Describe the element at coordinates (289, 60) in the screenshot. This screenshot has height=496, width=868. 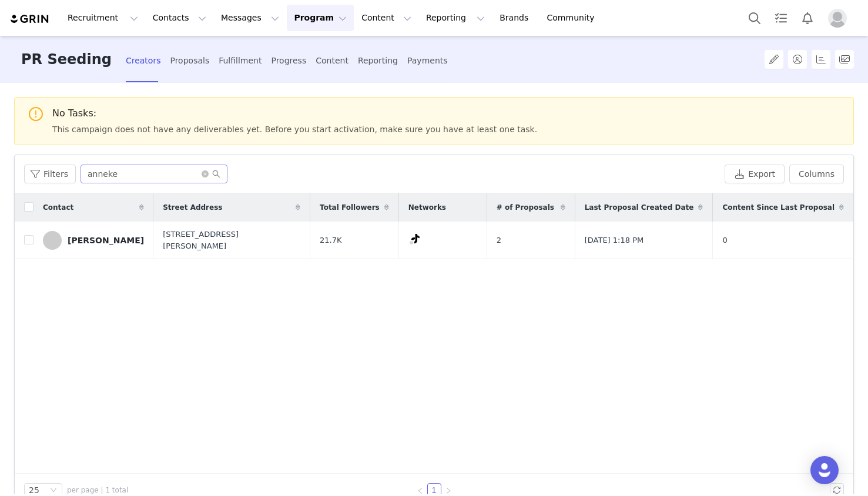
I see `div: Progress` at that location.